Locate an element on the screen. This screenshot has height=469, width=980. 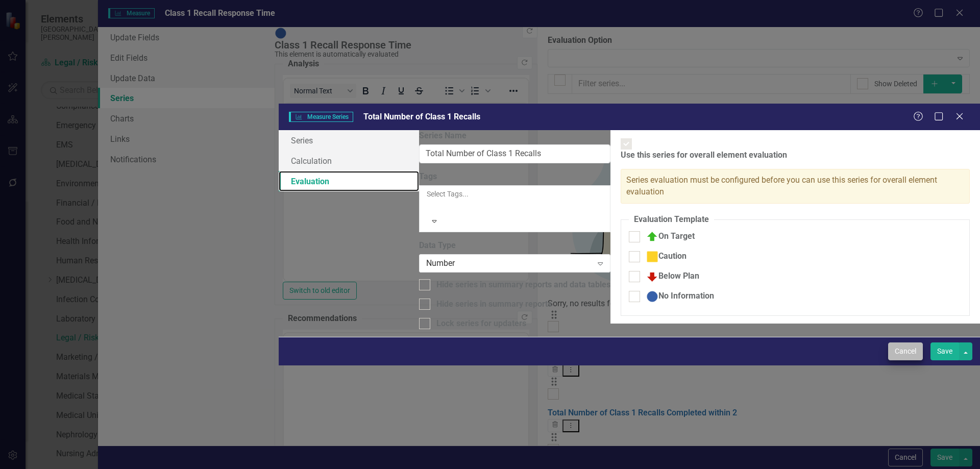
div: On Target is located at coordinates (670, 237).